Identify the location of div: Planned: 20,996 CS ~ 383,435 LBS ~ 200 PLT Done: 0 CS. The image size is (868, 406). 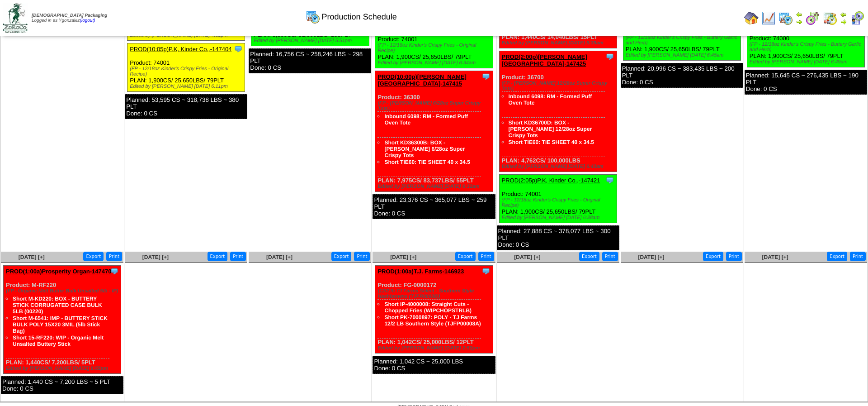
(682, 75).